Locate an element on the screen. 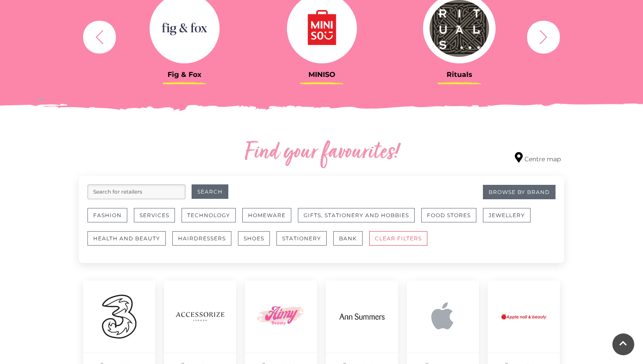 The image size is (643, 364). a: Health and Beauty is located at coordinates (130, 242).